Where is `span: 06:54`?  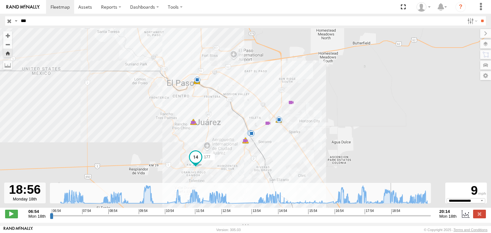 span: 06:54 is located at coordinates (56, 212).